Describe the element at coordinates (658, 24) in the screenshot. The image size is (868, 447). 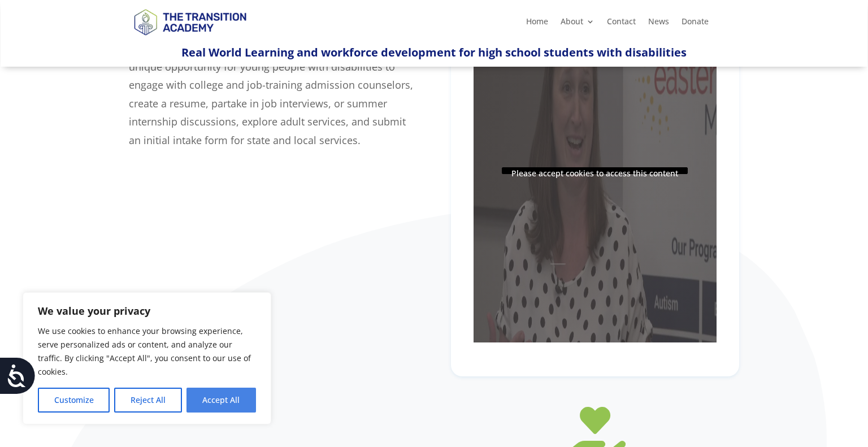
I see `a: News` at that location.